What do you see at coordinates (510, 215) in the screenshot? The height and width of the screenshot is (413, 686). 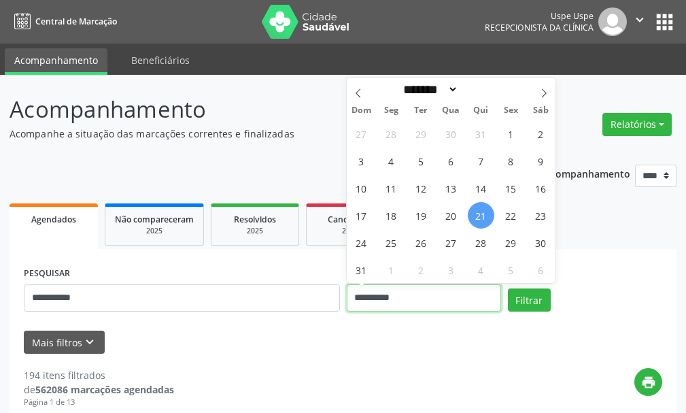 I see `span: Agosto 22, 2025` at bounding box center [510, 215].